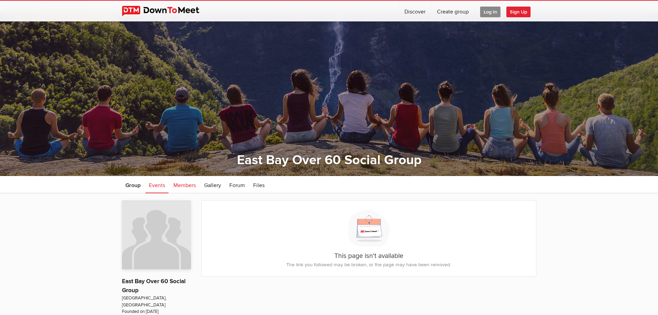 This screenshot has height=315, width=658. Describe the element at coordinates (453, 11) in the screenshot. I see `a: Create group` at that location.